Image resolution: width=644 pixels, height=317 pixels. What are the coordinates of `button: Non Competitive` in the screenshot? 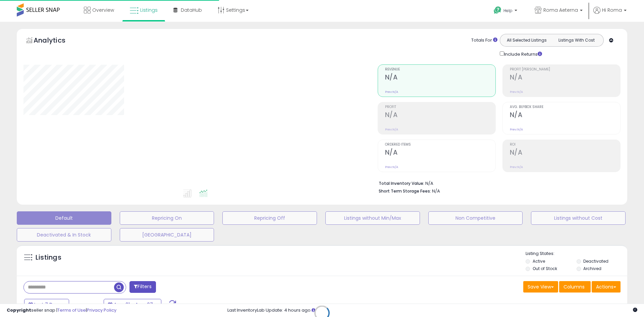 It's located at (475, 218).